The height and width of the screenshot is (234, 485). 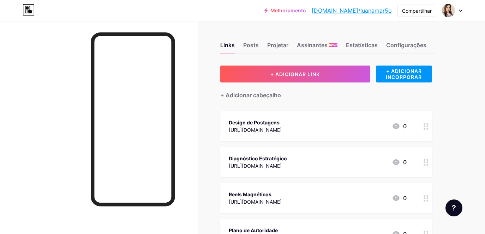 What do you see at coordinates (227, 47) in the screenshot?
I see `div: Links` at bounding box center [227, 47].